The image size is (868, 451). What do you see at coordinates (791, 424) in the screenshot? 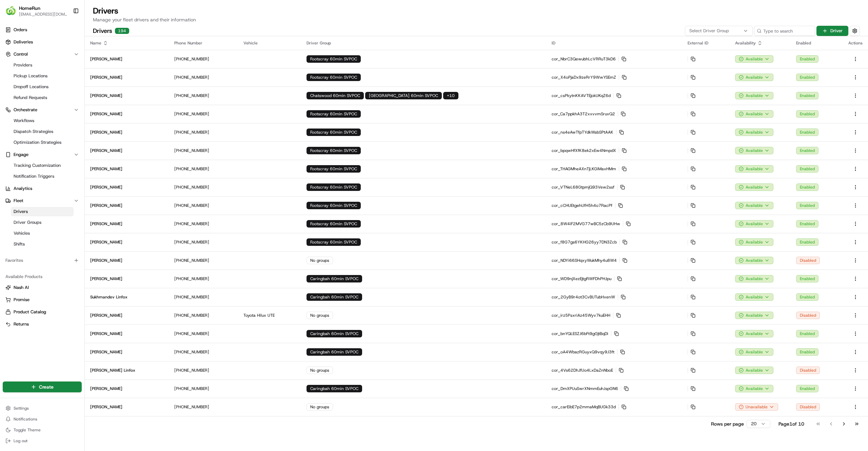
I see `div: Page 1 of 10` at bounding box center [791, 424].